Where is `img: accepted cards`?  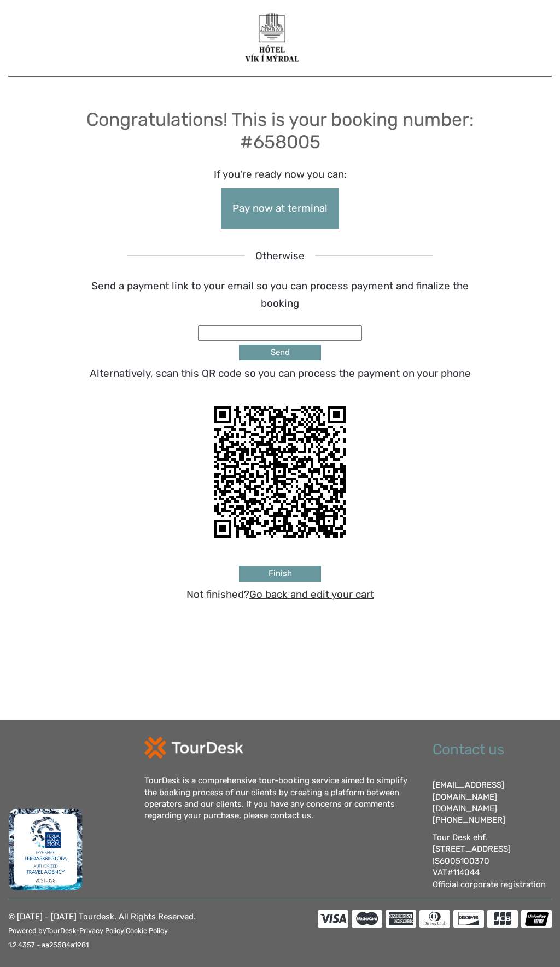 img: accepted cards is located at coordinates (435, 919).